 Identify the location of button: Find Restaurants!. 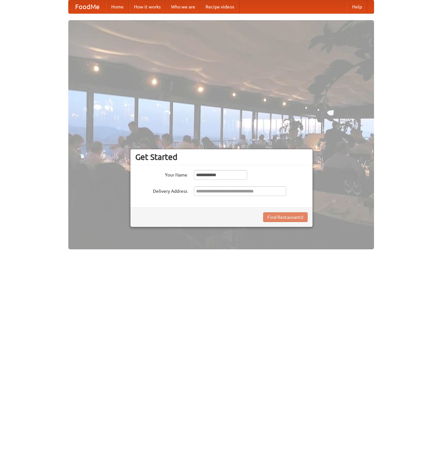
(285, 217).